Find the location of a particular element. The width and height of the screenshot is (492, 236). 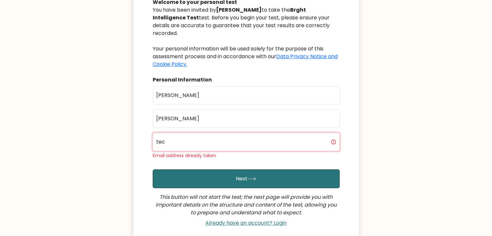

div: Email address already taken is located at coordinates (246, 156).